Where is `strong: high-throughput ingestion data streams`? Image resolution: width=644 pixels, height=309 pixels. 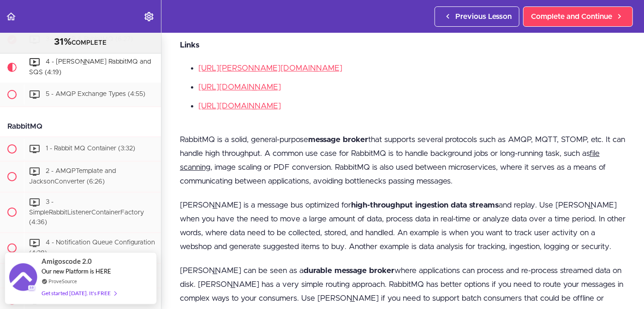 strong: high-throughput ingestion data streams is located at coordinates (425, 205).